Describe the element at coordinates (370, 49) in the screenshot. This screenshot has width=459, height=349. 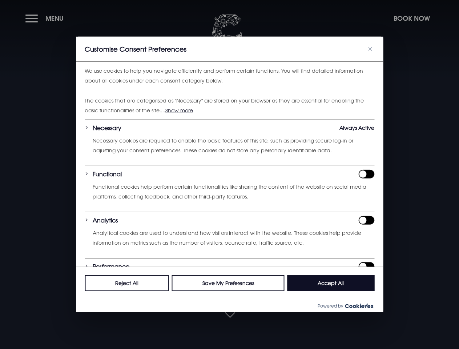
I see `img: Close` at that location.